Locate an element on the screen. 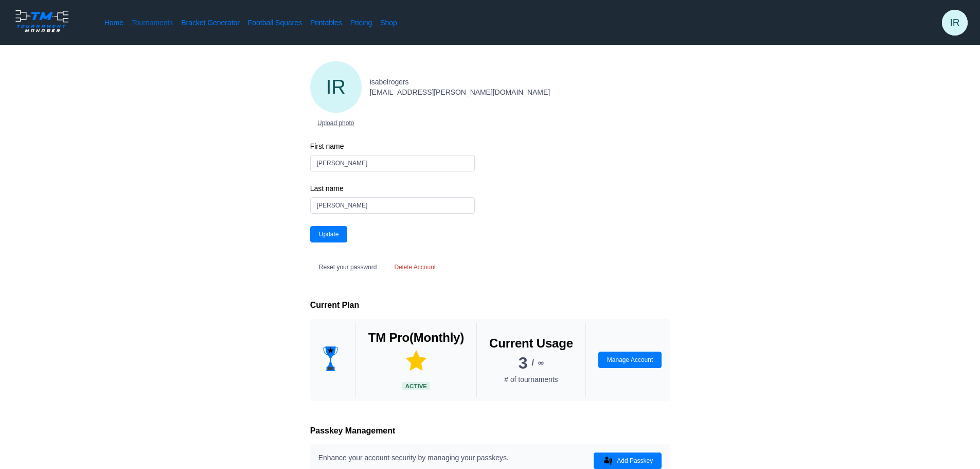 The width and height of the screenshot is (980, 469). span: 3 is located at coordinates (523, 363).